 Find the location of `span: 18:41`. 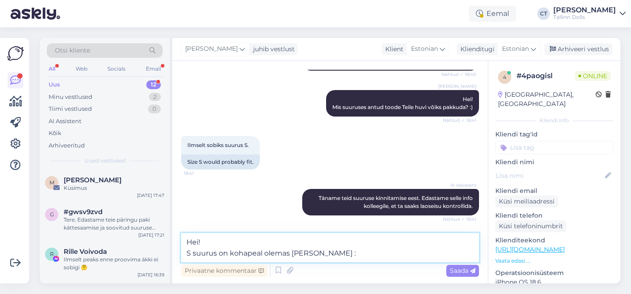

span: 18:41 is located at coordinates (200, 173).